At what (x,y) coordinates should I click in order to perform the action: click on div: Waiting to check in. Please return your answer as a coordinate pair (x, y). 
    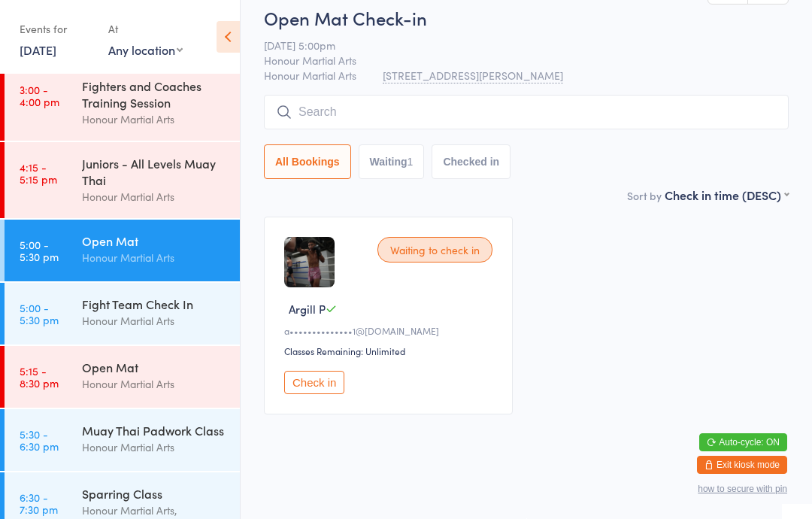
    Looking at the image, I should click on (434, 250).